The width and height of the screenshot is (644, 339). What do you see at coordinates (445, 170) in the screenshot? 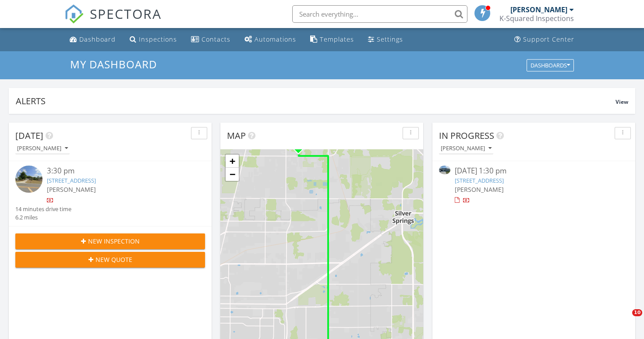
I see `img: 9351419%2Fcover_photos%2FhEYB3Ud9C2MmGJMwqNdL%2Fsmall.jpg` at bounding box center [445, 170].